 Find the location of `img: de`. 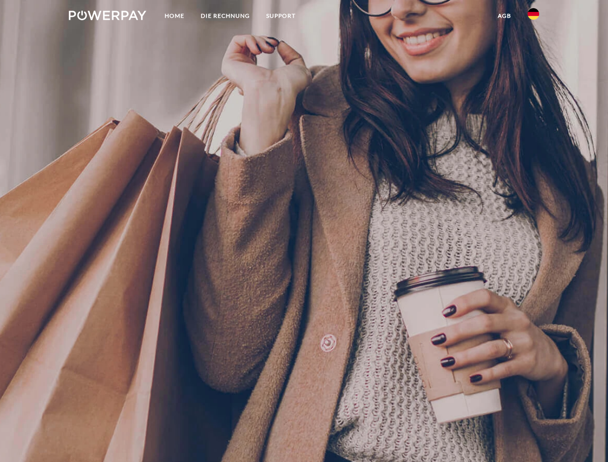

img: de is located at coordinates (534, 14).